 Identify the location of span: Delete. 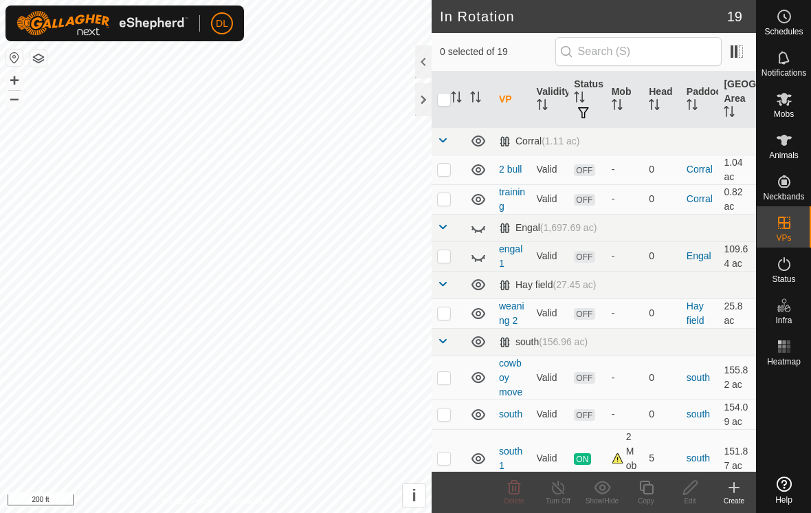
(514, 501).